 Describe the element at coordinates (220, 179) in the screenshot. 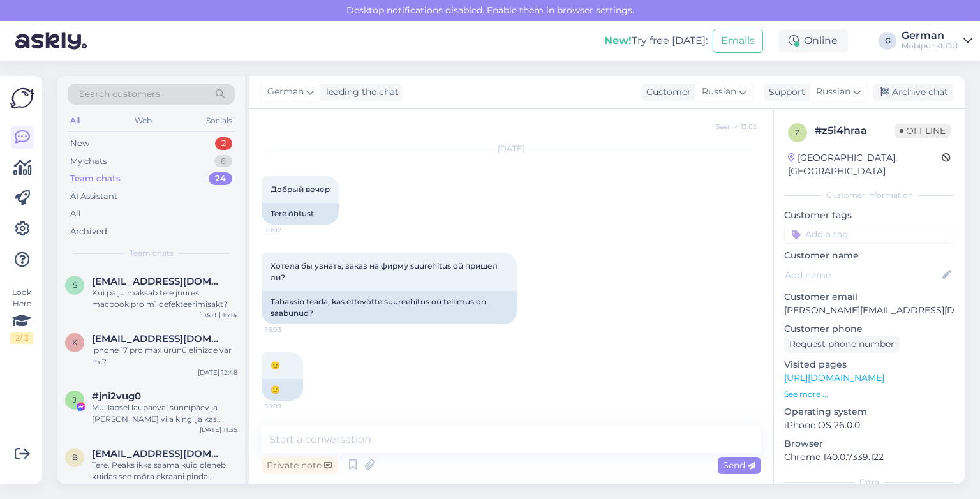

I see `div: 24` at that location.